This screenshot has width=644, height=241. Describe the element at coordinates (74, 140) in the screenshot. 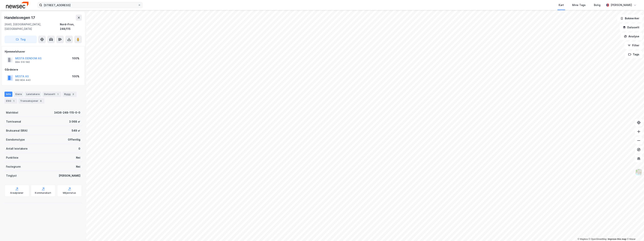

I see `div: Offentlig` at that location.